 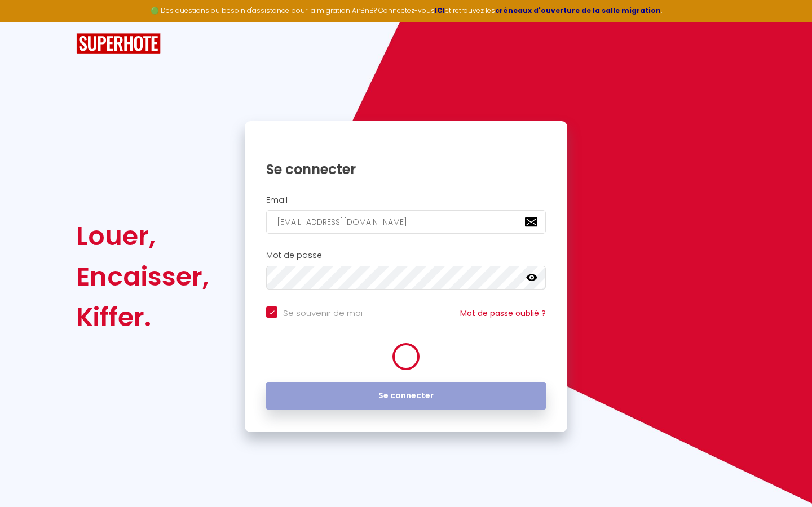 What do you see at coordinates (440, 10) in the screenshot?
I see `strong: ICI` at bounding box center [440, 10].